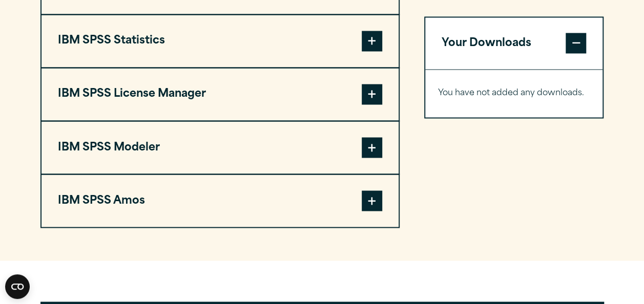 The width and height of the screenshot is (644, 304). Describe the element at coordinates (220, 201) in the screenshot. I see `button: IBM SPSS Amos` at that location.